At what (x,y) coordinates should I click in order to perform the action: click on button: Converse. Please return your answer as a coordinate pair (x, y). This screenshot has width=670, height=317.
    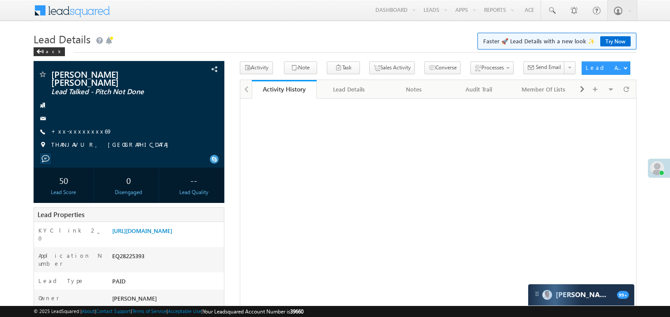
    Looking at the image, I should click on (442, 68).